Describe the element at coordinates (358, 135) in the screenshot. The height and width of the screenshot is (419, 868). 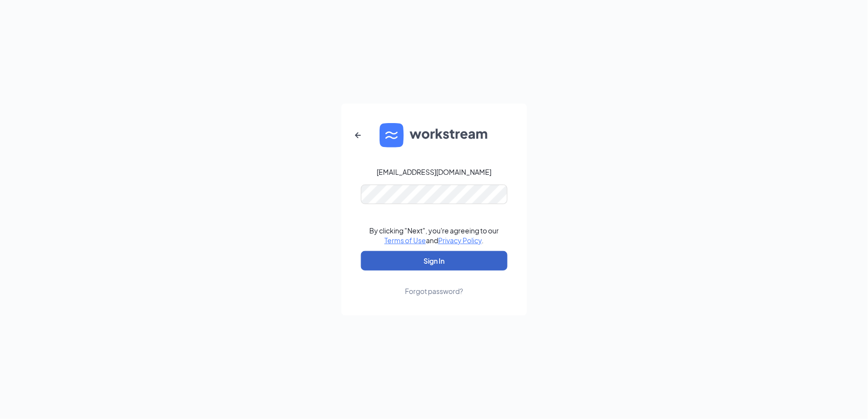
I see `svg: ArrowLeftNew` at that location.